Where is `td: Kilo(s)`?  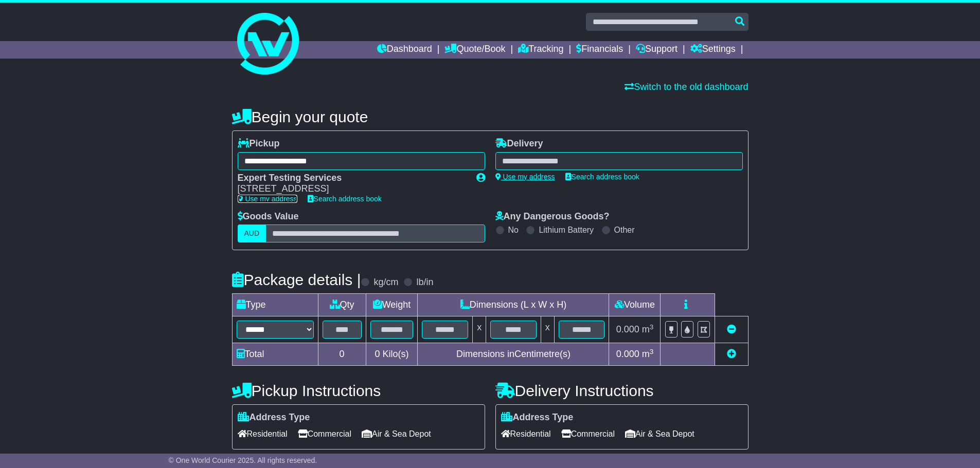 td: Kilo(s) is located at coordinates (392, 355).